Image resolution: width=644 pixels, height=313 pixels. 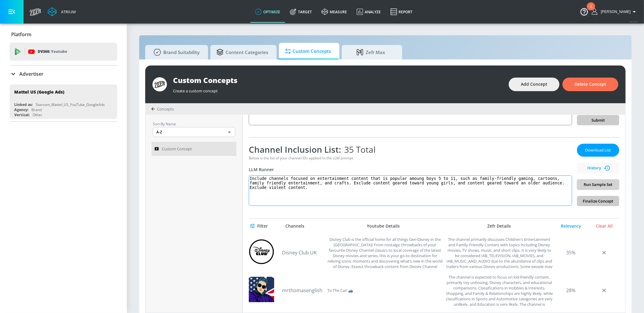 I want to click on a: optimize, so click(x=268, y=12).